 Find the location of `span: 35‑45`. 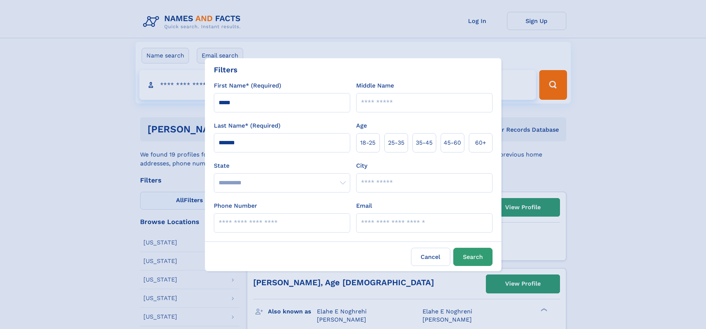

span: 35‑45 is located at coordinates (424, 143).